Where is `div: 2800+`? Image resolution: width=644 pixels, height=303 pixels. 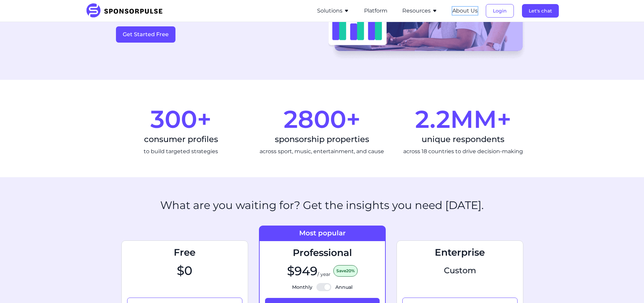
div: 2800+ is located at coordinates (322, 119).